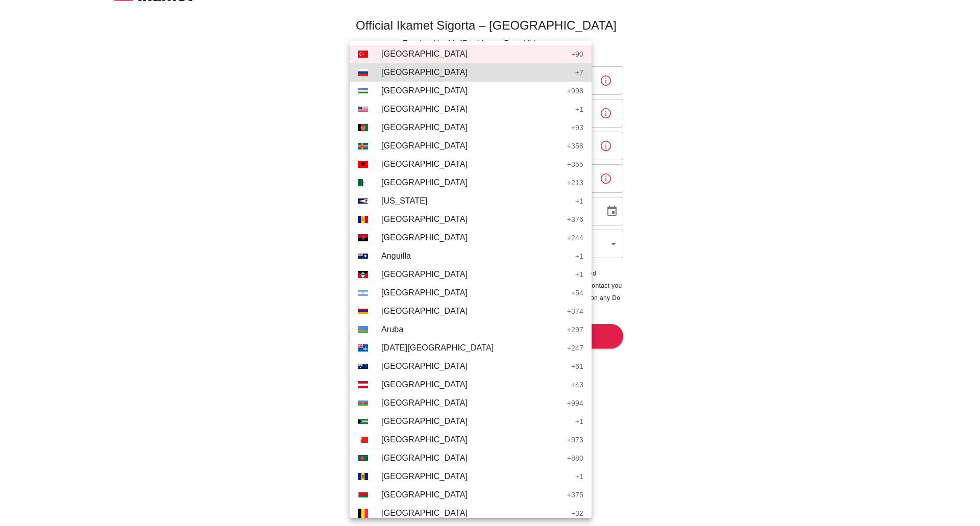 The width and height of the screenshot is (980, 526). I want to click on p: + 358, so click(575, 146).